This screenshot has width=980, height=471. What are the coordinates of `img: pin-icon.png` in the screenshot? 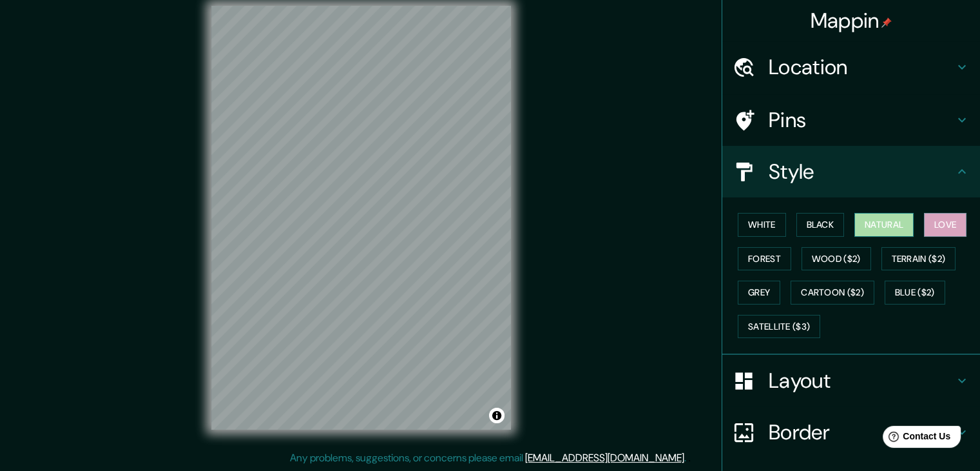 It's located at (887, 23).